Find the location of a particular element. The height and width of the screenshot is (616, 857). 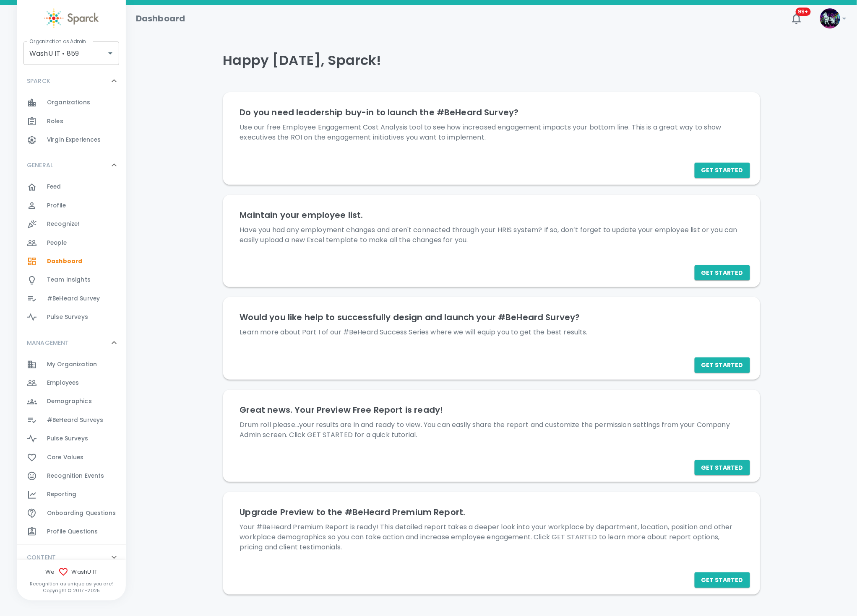

a: Core Values is located at coordinates (71, 458).